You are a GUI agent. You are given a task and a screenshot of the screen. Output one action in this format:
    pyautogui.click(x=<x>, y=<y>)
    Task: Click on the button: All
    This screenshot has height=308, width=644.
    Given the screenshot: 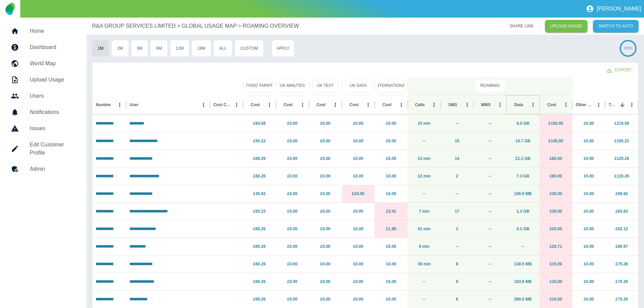 What is the action you would take?
    pyautogui.click(x=223, y=49)
    